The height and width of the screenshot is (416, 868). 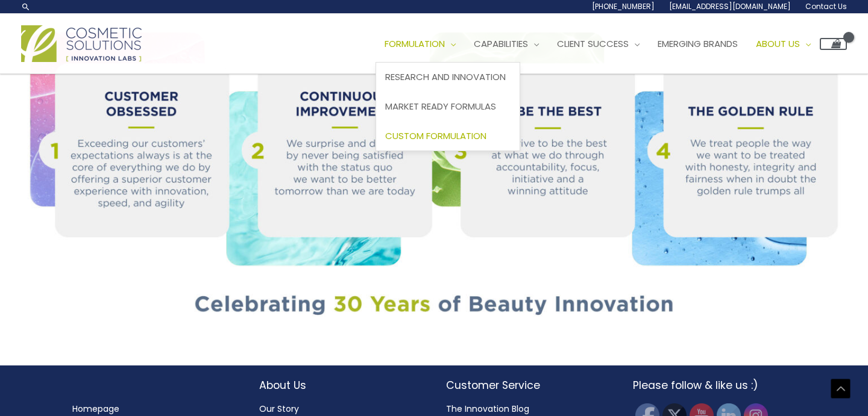 I want to click on img: Cosmetic Solutions Logo, so click(x=81, y=44).